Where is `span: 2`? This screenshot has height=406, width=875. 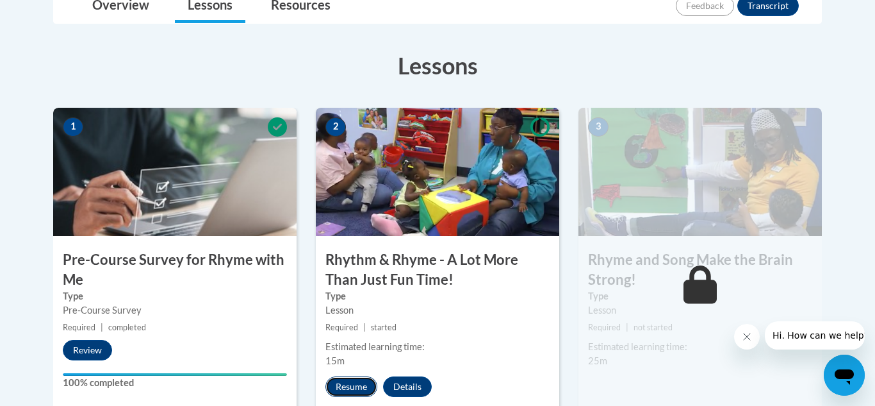 span: 2 is located at coordinates (336, 127).